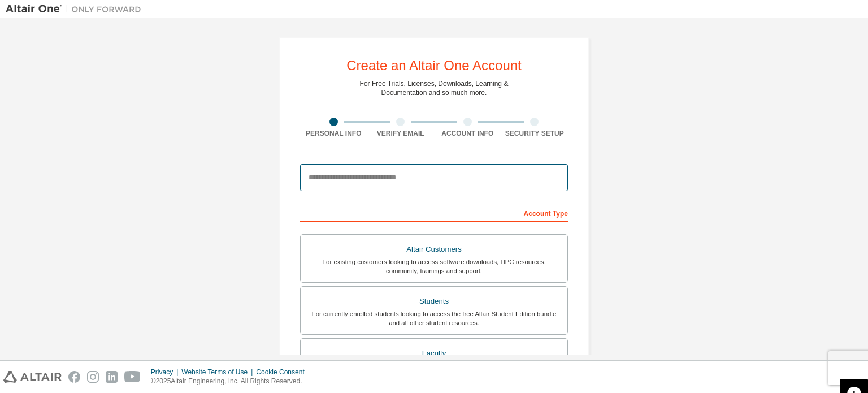 Image resolution: width=868 pixels, height=393 pixels. Describe the element at coordinates (74, 377) in the screenshot. I see `img: facebook.svg` at that location.